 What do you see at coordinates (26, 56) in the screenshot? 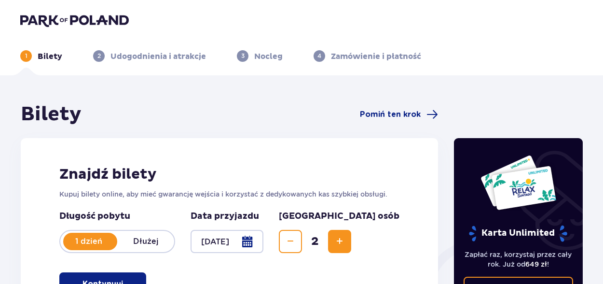
I see `p: 1` at bounding box center [26, 56].